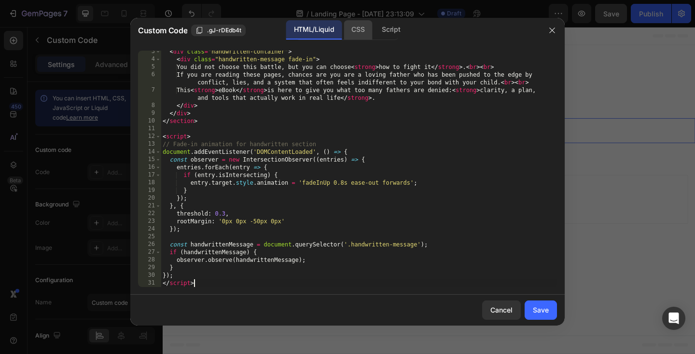  What do you see at coordinates (214, 194) in the screenshot?
I see `span: inspired by CRO experts` at bounding box center [214, 194].